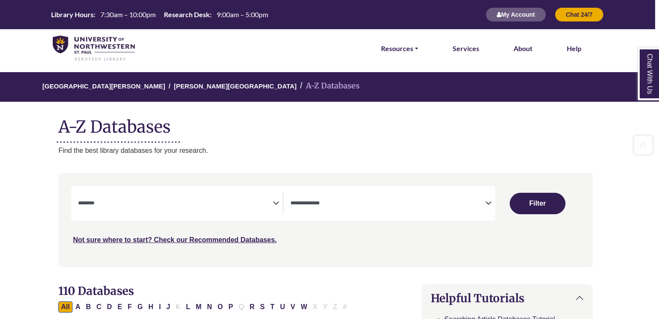 This screenshot has width=659, height=319. I want to click on span: 7:30am – 10:00pm, so click(128, 14).